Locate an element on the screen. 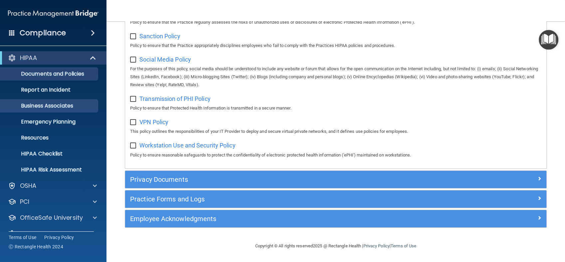 This screenshot has height=262, width=565. button: Open Resource Center is located at coordinates (548, 40).